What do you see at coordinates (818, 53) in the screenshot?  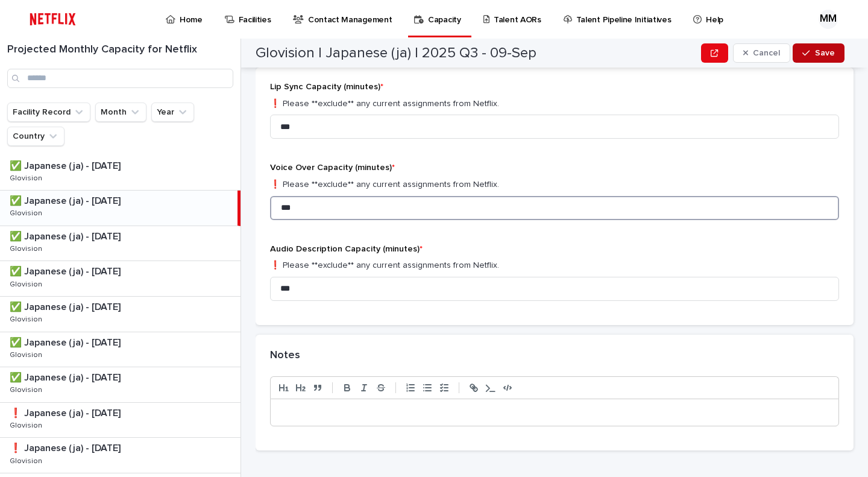 I see `button: Save` at bounding box center [818, 53].